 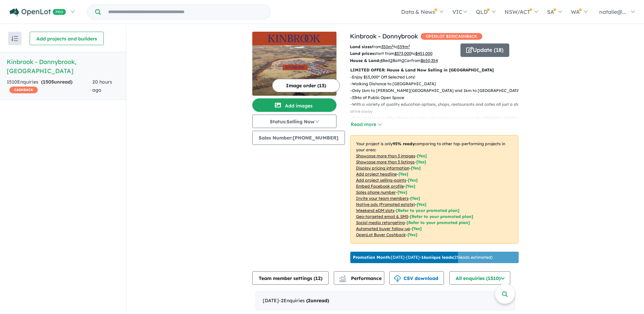 What do you see at coordinates (434, 190) in the screenshot?
I see `p: Your project is only comparing to other top-performing projects in your area: - - - - - - - - - -...` at bounding box center [434, 190].